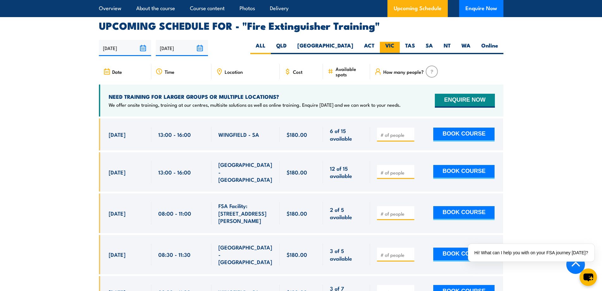 This screenshot has height=291, width=602. What do you see at coordinates (281, 48) in the screenshot?
I see `label: QLD` at bounding box center [281, 48].